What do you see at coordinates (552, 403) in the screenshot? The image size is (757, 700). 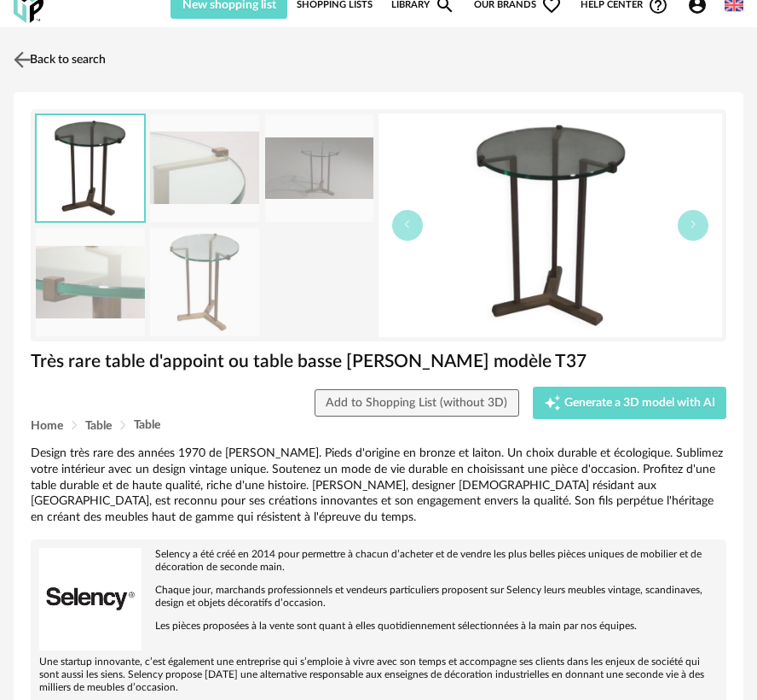 I see `span: Creation icon` at bounding box center [552, 403].